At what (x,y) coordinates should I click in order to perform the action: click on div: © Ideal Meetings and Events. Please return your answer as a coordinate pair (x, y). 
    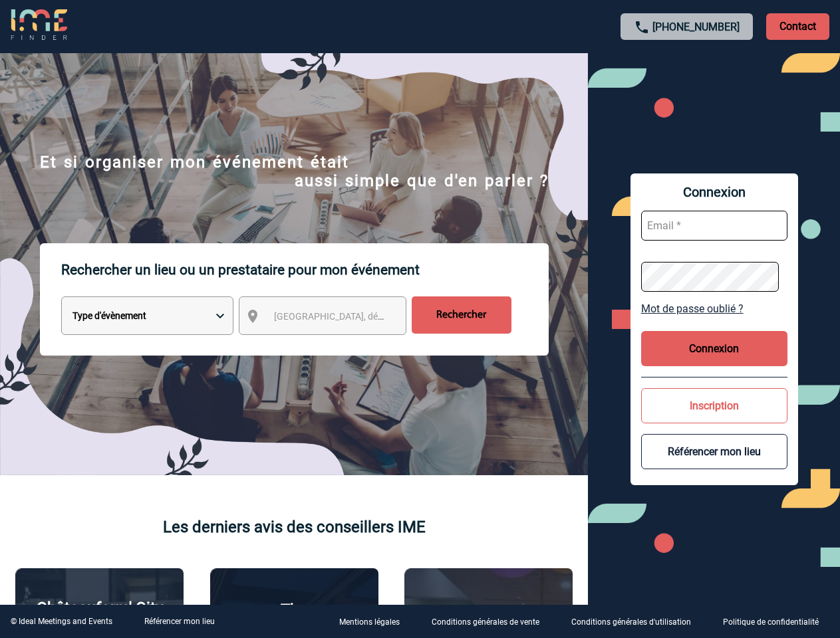
    Looking at the image, I should click on (61, 622).